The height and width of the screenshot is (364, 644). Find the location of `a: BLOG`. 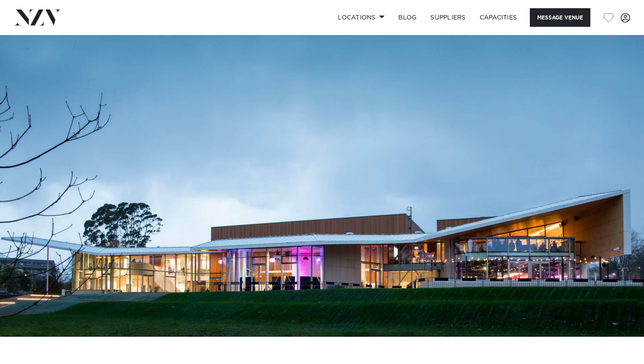

a: BLOG is located at coordinates (407, 17).